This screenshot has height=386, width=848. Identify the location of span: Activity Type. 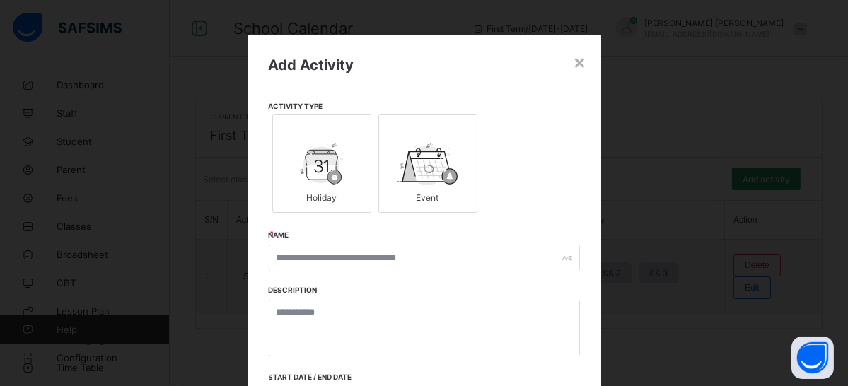
(425, 106).